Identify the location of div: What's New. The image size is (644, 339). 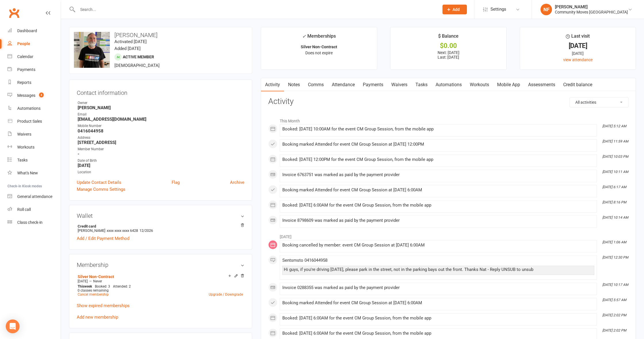
(28, 173).